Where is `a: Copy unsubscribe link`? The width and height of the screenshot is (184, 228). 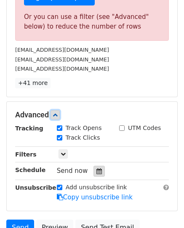
a: Copy unsubscribe link is located at coordinates (95, 197).